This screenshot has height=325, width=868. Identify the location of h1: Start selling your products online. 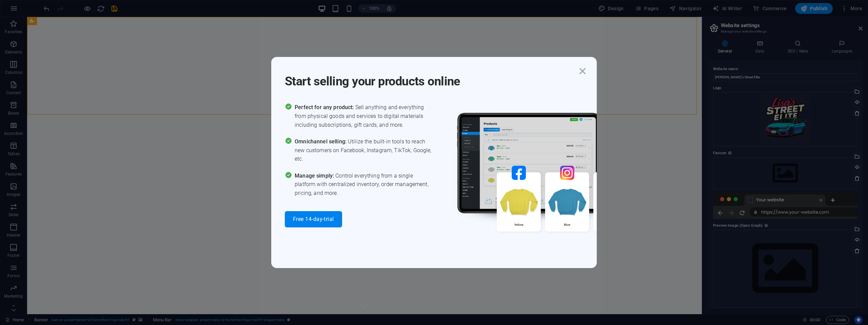
(431, 77).